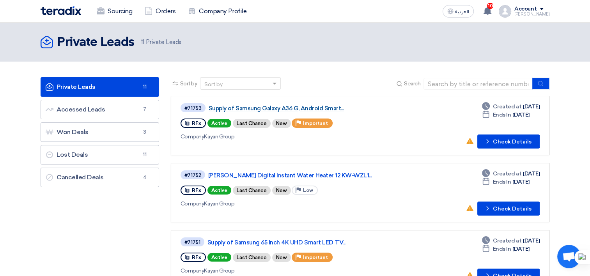 This screenshot has width=590, height=276. What do you see at coordinates (95, 42) in the screenshot?
I see `h2: Private Leads` at bounding box center [95, 42].